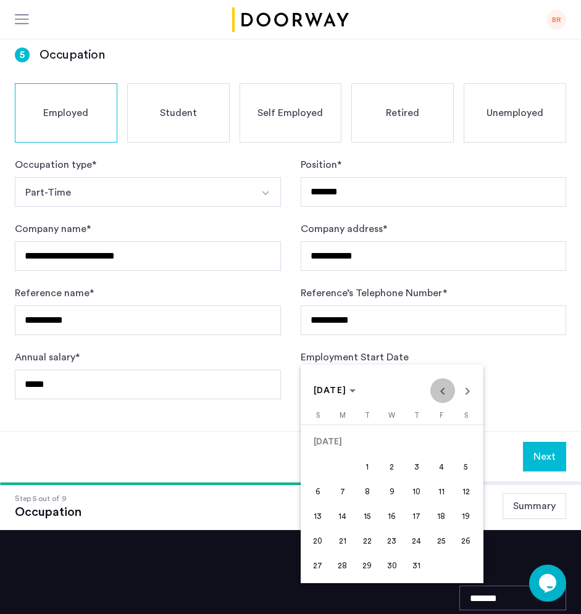 The height and width of the screenshot is (614, 581). What do you see at coordinates (392, 565) in the screenshot?
I see `span: 30` at bounding box center [392, 565].